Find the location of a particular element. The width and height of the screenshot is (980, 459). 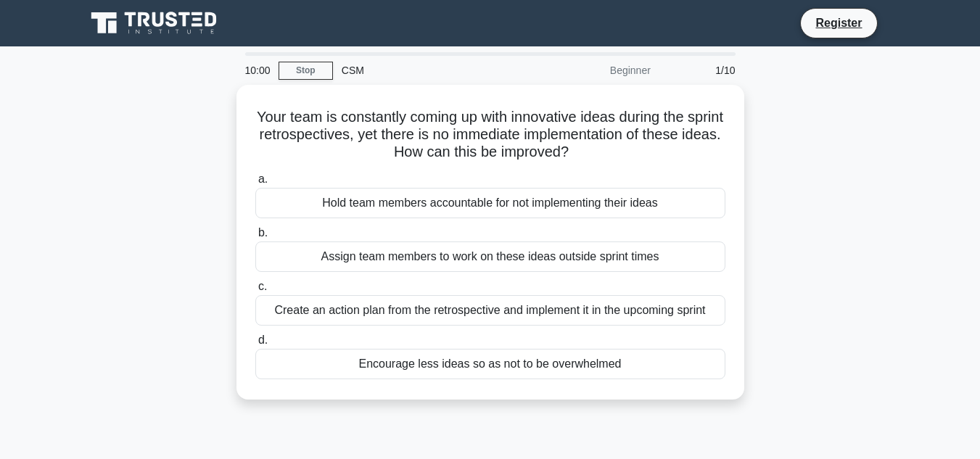

a: Register is located at coordinates (838, 22).